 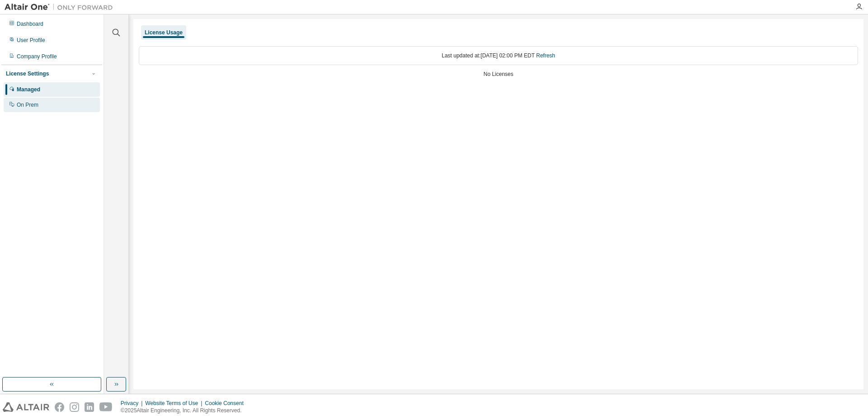 I want to click on div: License Usage, so click(x=164, y=33).